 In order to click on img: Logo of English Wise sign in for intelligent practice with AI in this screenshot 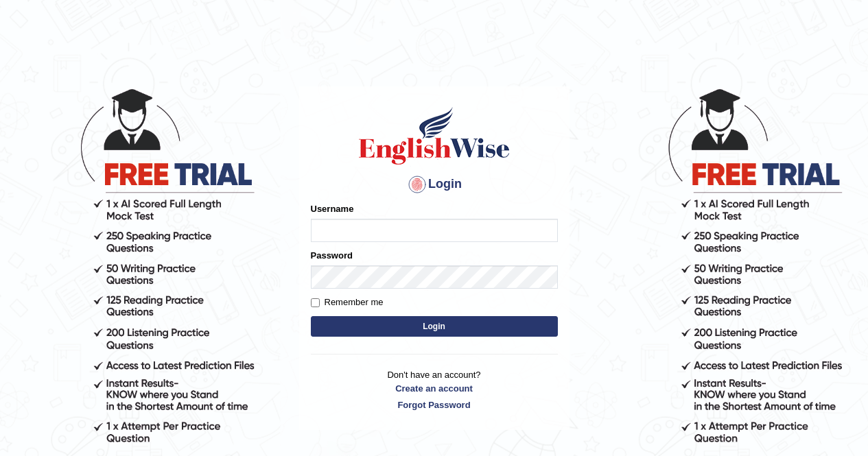, I will do `click(434, 136)`.